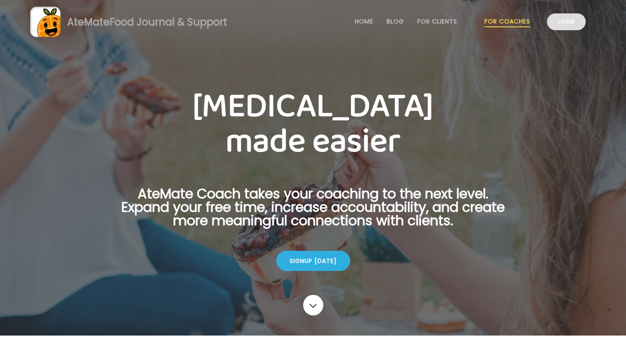 The height and width of the screenshot is (341, 626). What do you see at coordinates (364, 21) in the screenshot?
I see `a: Home` at bounding box center [364, 21].